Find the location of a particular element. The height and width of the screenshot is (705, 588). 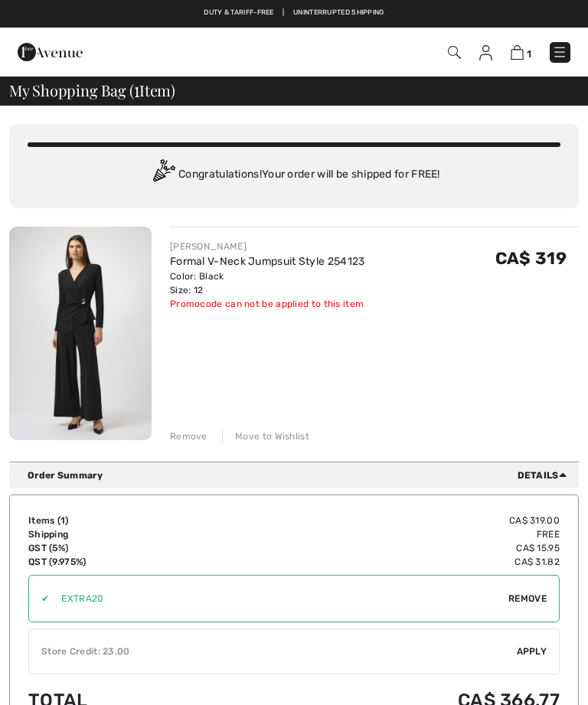

div: Promocode can not be applied to this item is located at coordinates (267, 304).